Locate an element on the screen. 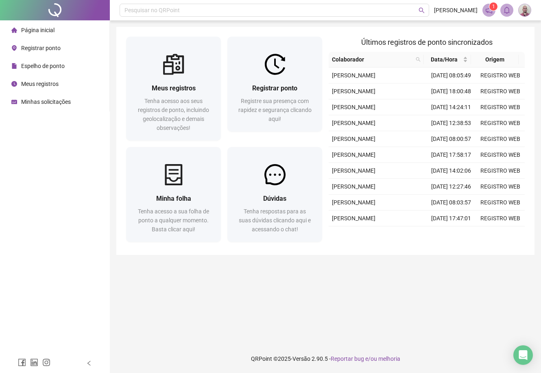  span: clock-circle is located at coordinates (14, 84).